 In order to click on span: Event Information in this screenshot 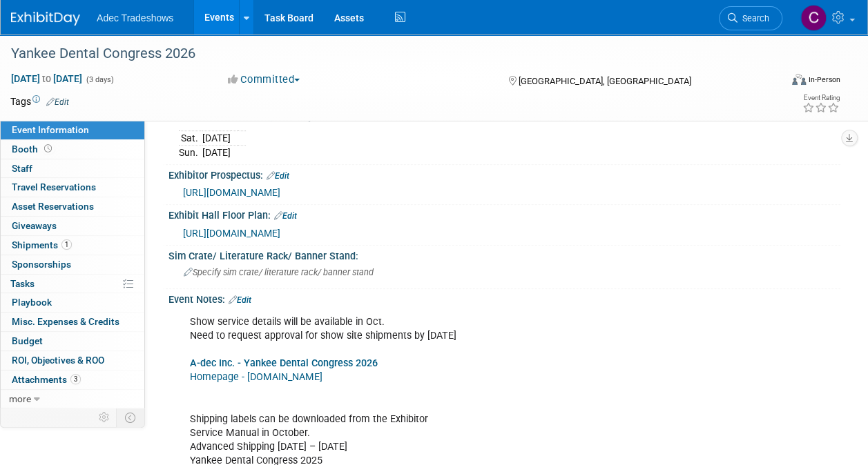, I will do `click(50, 129)`.